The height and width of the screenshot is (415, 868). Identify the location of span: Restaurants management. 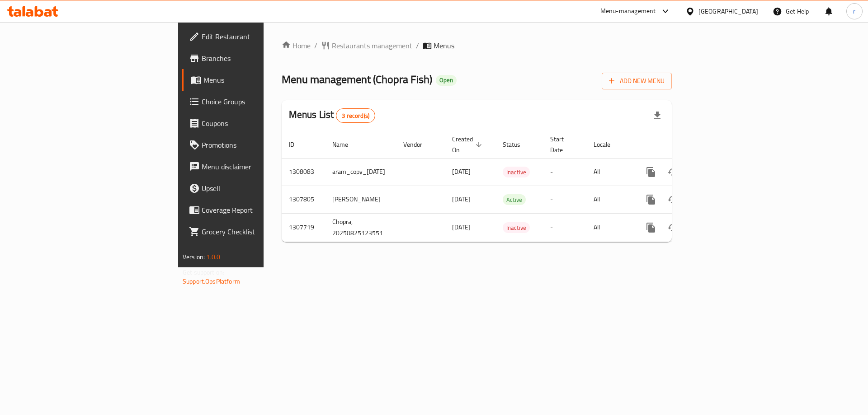
(372, 46).